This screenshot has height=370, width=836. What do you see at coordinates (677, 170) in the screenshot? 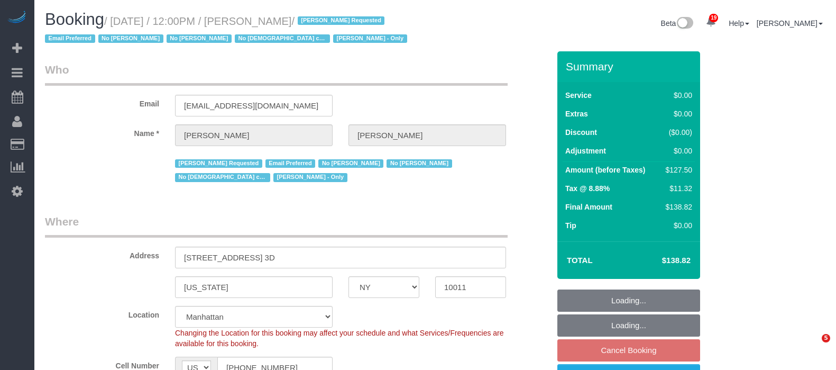
I see `div: $127.50` at bounding box center [677, 170].